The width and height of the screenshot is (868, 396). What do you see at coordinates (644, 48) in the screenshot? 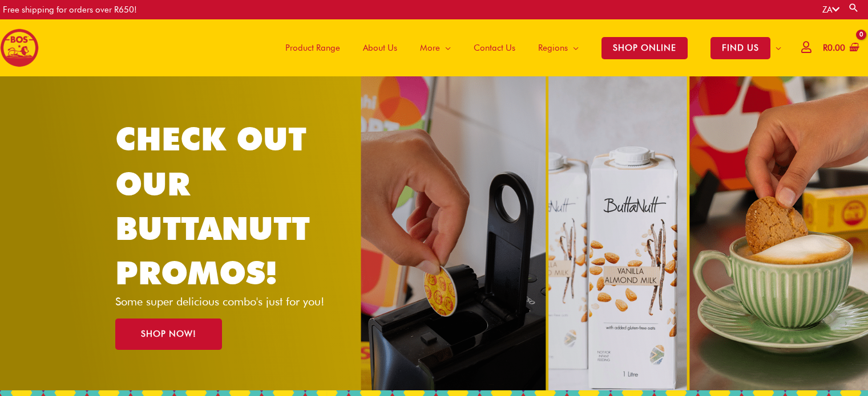
I see `span: SHOP ONLINE` at bounding box center [644, 48].